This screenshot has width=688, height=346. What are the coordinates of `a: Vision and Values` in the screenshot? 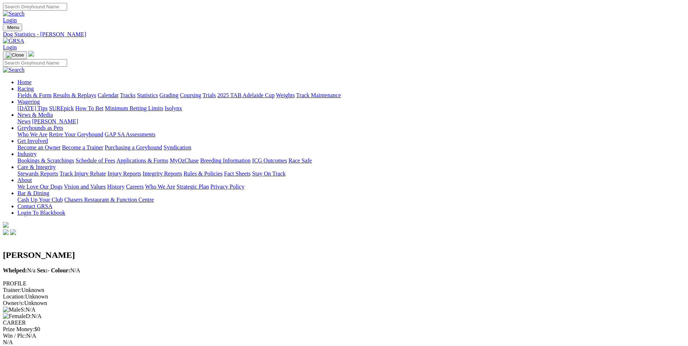 It's located at (85, 187).